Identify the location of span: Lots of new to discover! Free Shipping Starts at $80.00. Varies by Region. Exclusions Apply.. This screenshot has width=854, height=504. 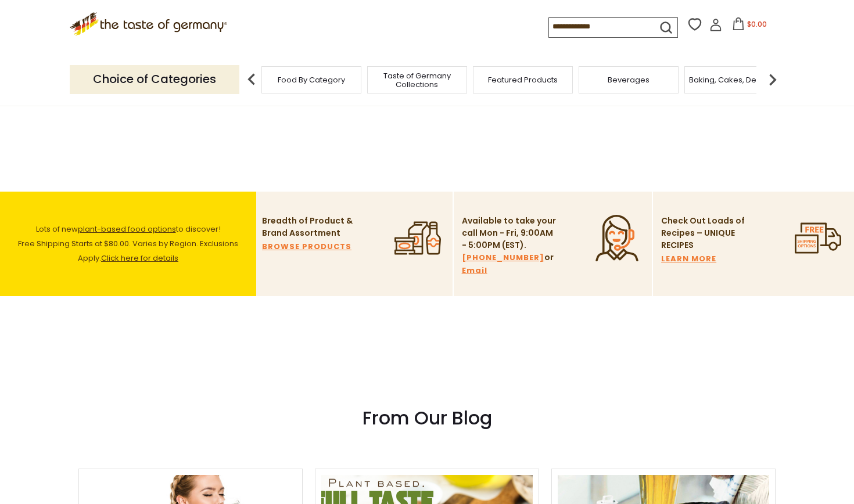
(127, 243).